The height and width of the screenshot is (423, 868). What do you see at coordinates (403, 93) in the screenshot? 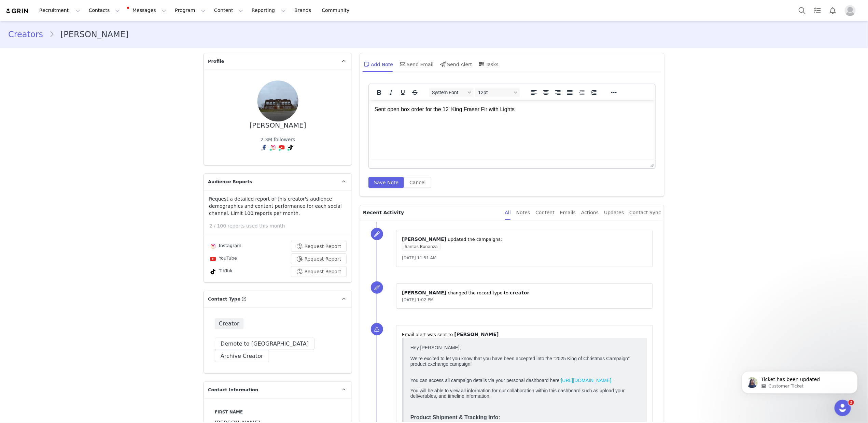
I see `button: Underline` at bounding box center [403, 93].